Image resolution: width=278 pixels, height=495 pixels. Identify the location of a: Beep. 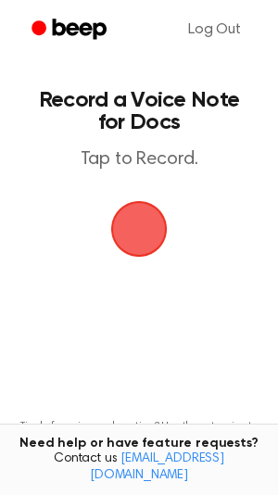
(70, 30).